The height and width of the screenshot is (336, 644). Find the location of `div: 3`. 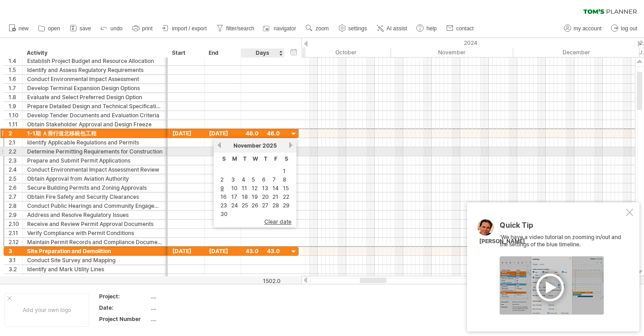

div: 3 is located at coordinates (15, 251).